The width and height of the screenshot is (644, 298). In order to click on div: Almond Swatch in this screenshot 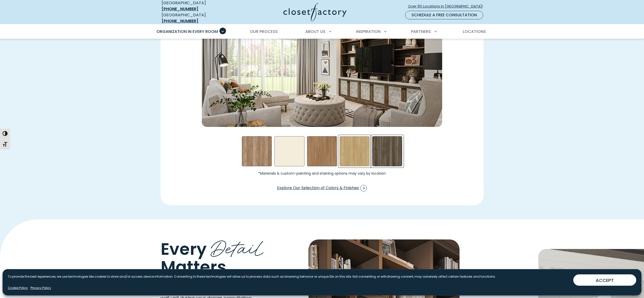, I will do `click(289, 151)`.